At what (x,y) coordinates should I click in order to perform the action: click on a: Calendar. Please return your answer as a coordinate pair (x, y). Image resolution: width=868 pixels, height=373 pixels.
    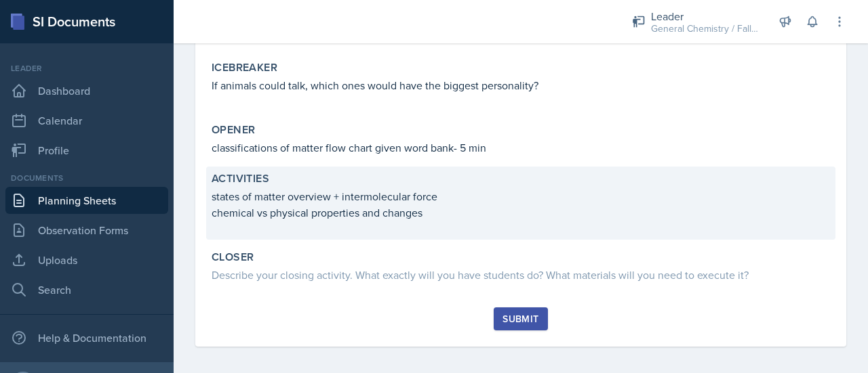
    Looking at the image, I should click on (86, 121).